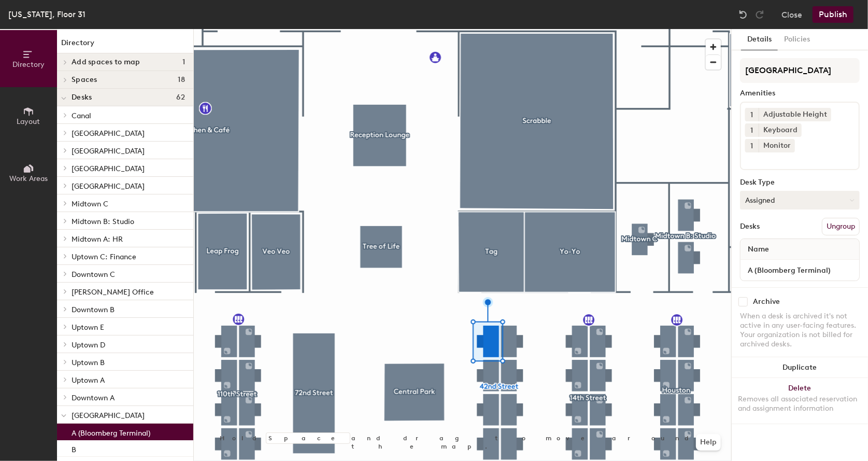  I want to click on span: Directory, so click(29, 64).